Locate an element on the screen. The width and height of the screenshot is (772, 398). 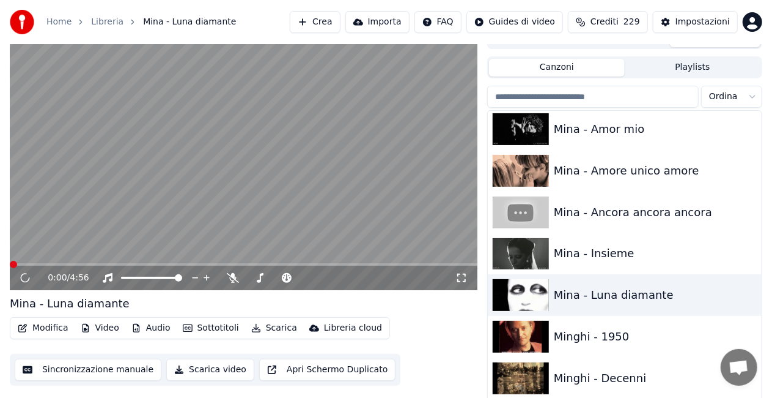
a: Libreria is located at coordinates (107, 22).